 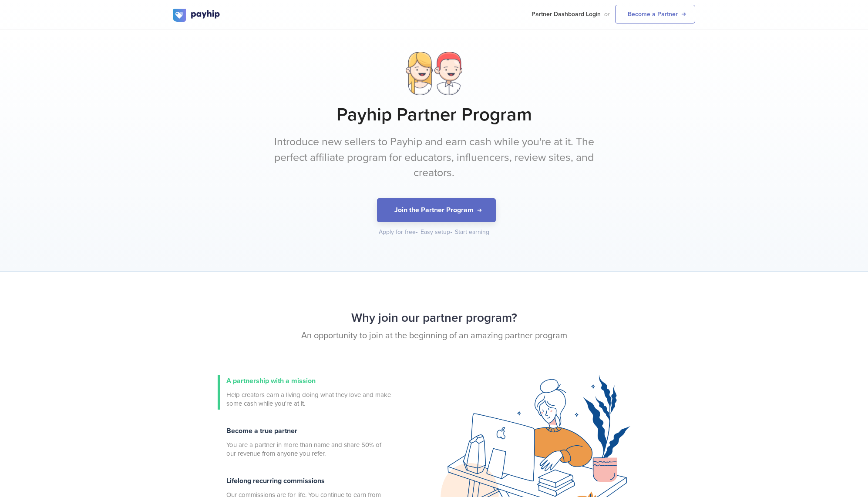 I want to click on img: dude.png, so click(x=448, y=73).